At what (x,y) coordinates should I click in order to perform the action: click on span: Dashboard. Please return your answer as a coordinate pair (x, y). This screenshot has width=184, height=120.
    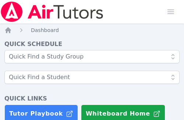
    Looking at the image, I should click on (45, 30).